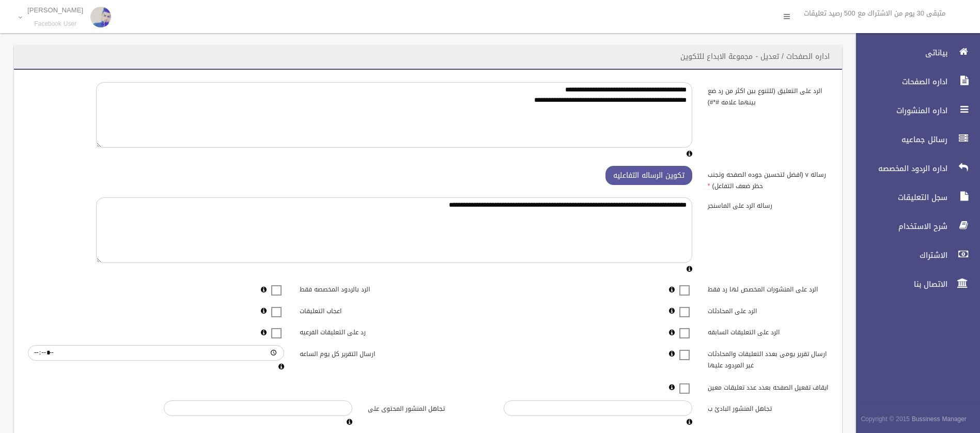 This screenshot has width=980, height=433. I want to click on strong: Bussiness Manager, so click(940, 419).